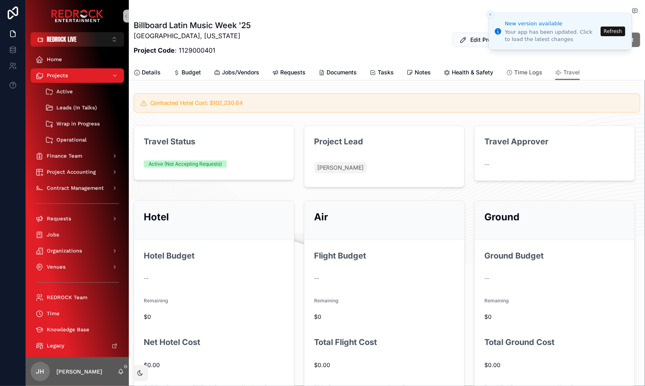  I want to click on button: Edit Project Name, so click(489, 40).